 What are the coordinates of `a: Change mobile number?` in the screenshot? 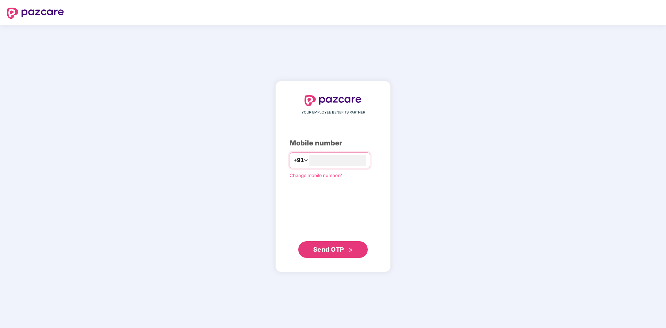 It's located at (316, 175).